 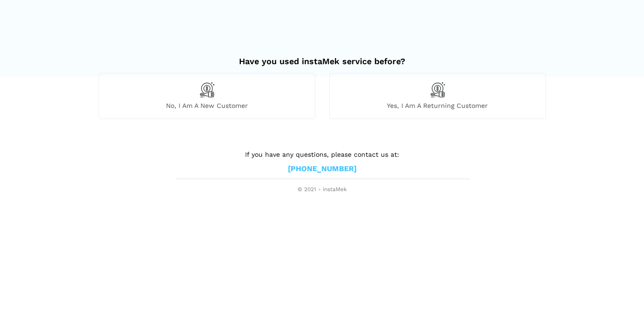 What do you see at coordinates (438, 106) in the screenshot?
I see `span: Yes, I am a returning customer` at bounding box center [438, 106].